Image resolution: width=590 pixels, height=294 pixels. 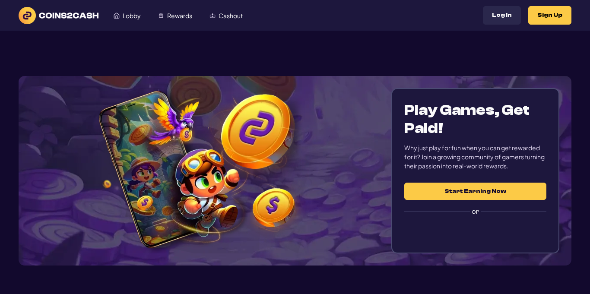 I want to click on a: Lobby, so click(x=127, y=16).